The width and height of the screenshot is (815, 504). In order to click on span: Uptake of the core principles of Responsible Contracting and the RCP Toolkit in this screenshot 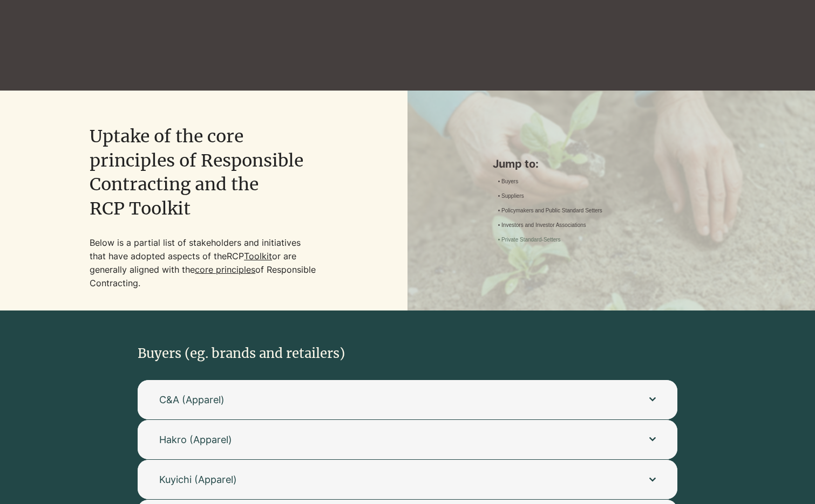, I will do `click(196, 173)`.